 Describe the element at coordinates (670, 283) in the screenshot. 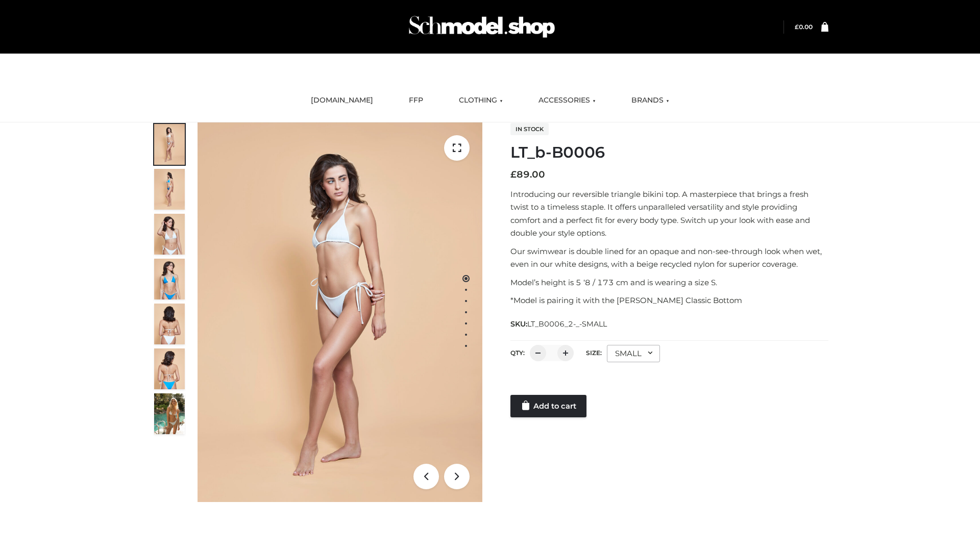

I see `p: Model’s height is 5 ‘8 / 173 cm and is wearing a size S.` at that location.